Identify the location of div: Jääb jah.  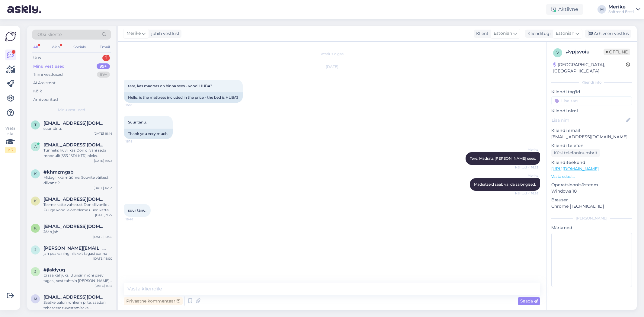
(78, 232).